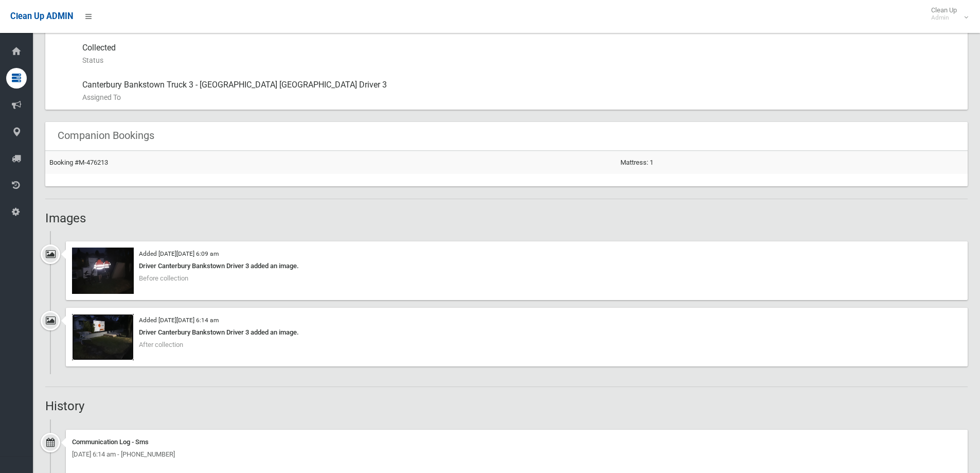 The image size is (980, 473). What do you see at coordinates (161, 344) in the screenshot?
I see `span: After collection` at bounding box center [161, 344].